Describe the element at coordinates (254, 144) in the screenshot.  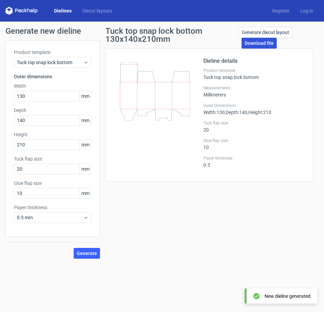
I see `div: 10` at that location.